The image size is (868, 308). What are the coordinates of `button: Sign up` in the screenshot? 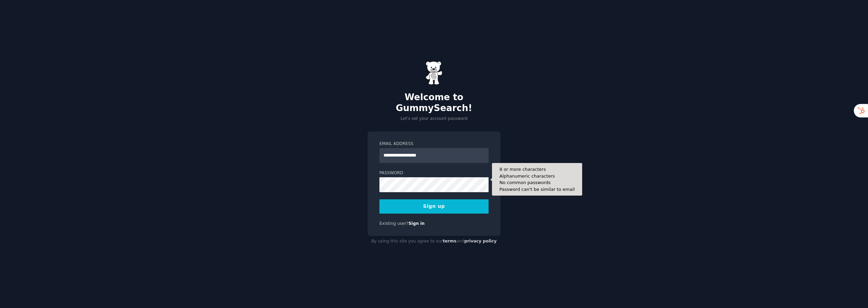 It's located at (434, 207).